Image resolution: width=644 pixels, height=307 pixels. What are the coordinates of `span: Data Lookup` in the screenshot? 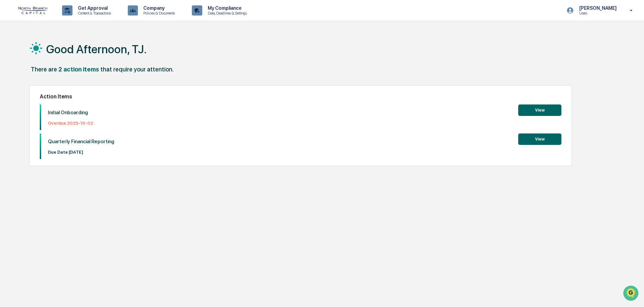 It's located at (28, 101).